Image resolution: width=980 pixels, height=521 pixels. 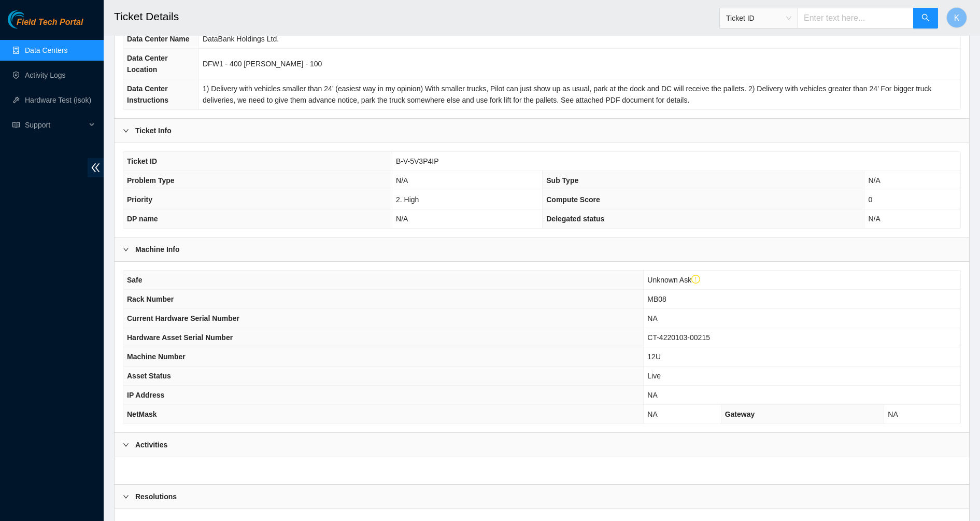 I want to click on b: Activities, so click(x=151, y=445).